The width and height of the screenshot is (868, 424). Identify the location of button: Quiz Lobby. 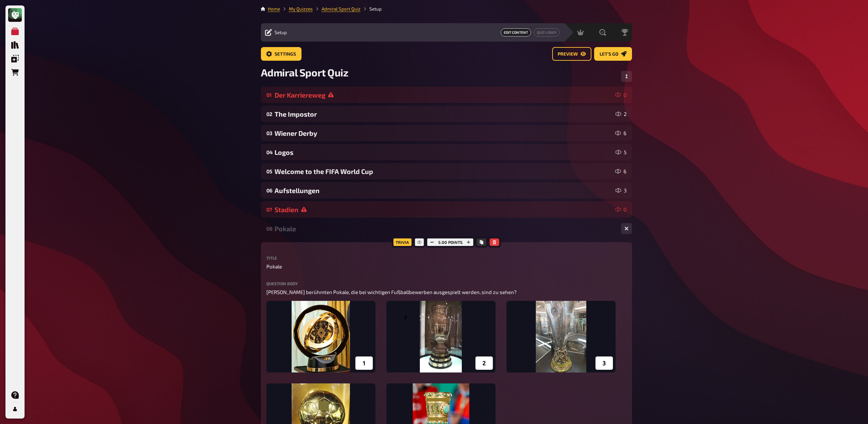
(547, 32).